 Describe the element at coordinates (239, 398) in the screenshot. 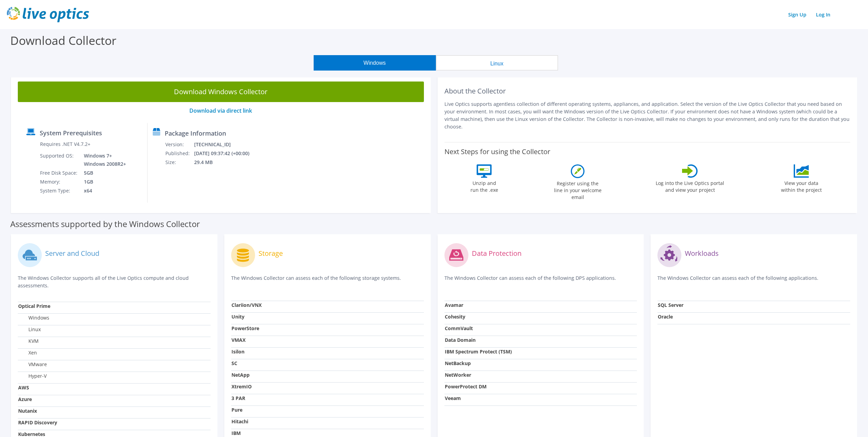

I see `strong: 3 PAR` at that location.